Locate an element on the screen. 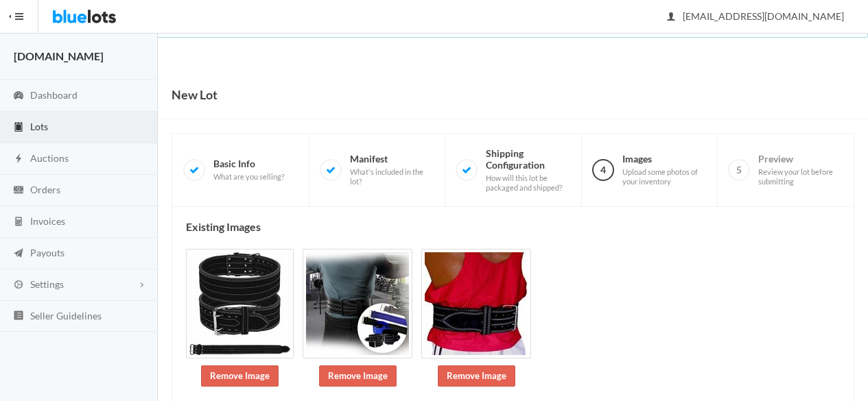 This screenshot has height=401, width=868. span: Payouts is located at coordinates (47, 253).